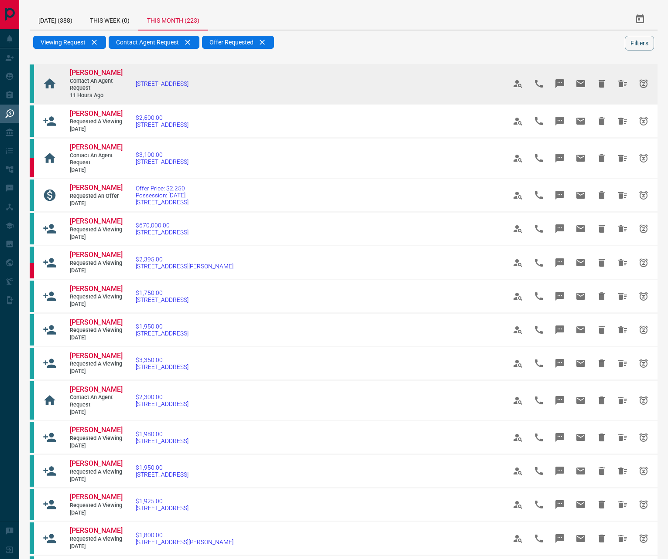 This screenshot has width=668, height=559. Describe the element at coordinates (162, 155) in the screenshot. I see `span: $3,100.00` at that location.